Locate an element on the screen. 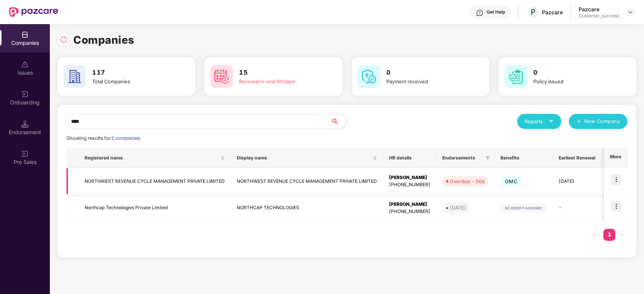 The image size is (644, 294). th: HR details is located at coordinates (409, 158).